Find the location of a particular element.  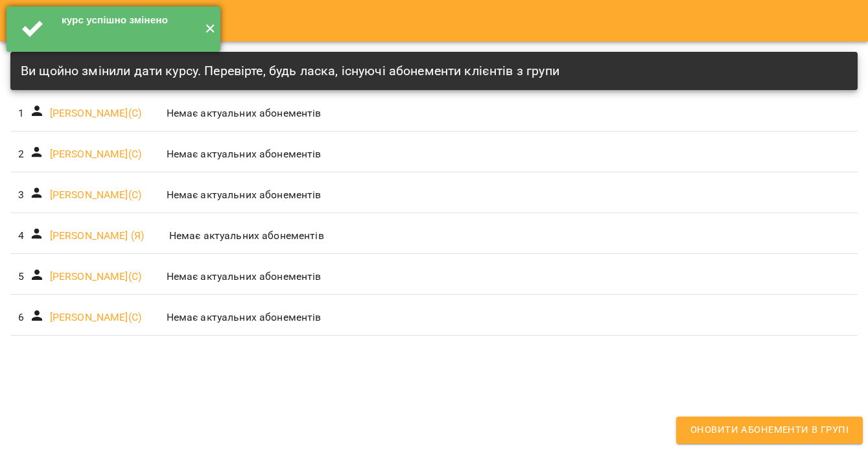

div: 3 is located at coordinates (21, 195).